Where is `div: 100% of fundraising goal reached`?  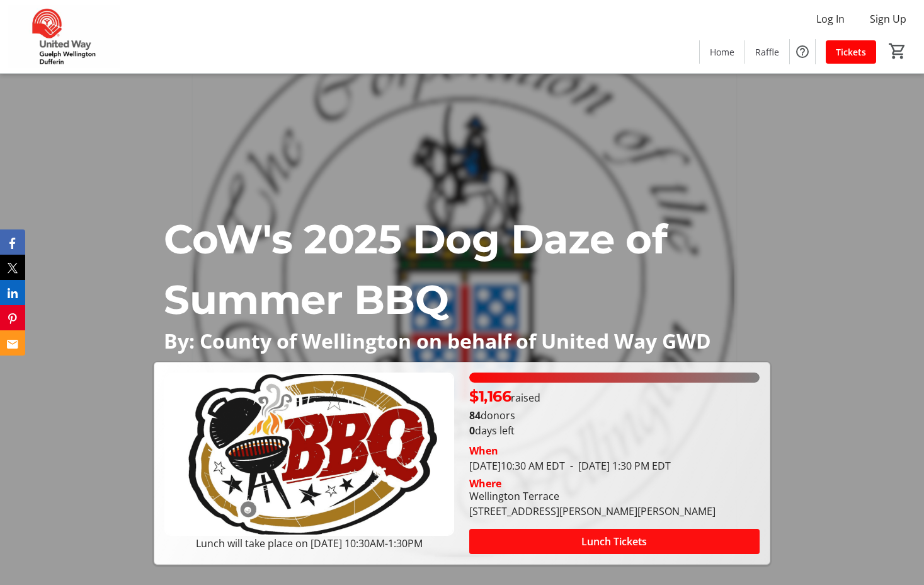 div: 100% of fundraising goal reached is located at coordinates (614, 378).